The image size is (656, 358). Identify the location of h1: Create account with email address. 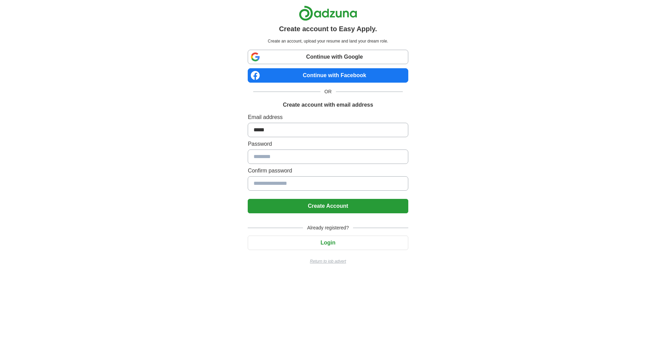
(328, 105).